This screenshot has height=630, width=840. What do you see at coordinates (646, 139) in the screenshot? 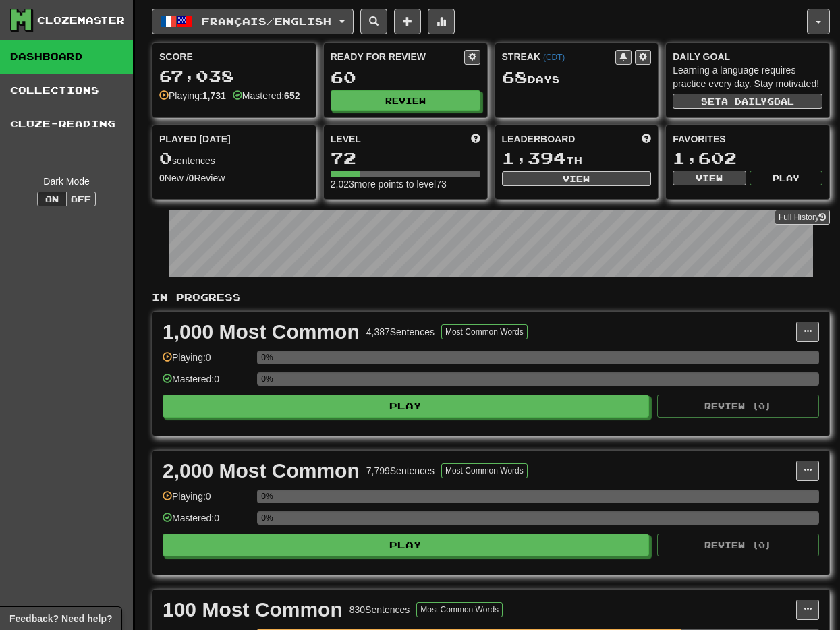
I see `span: This week in points, UTC` at bounding box center [646, 139].